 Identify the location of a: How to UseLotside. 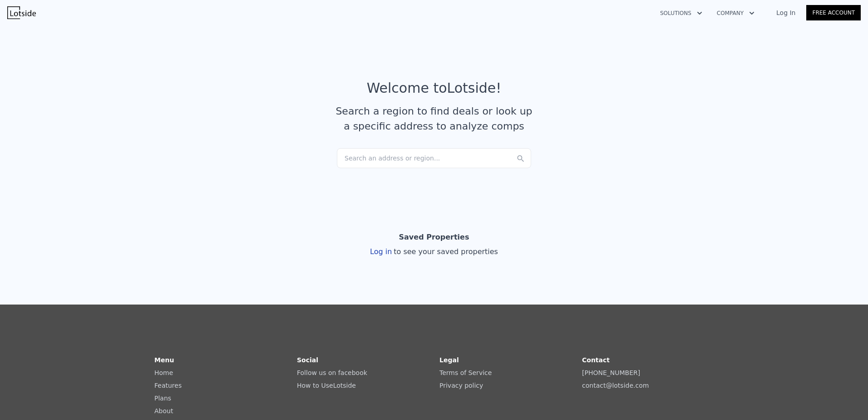
(327, 385).